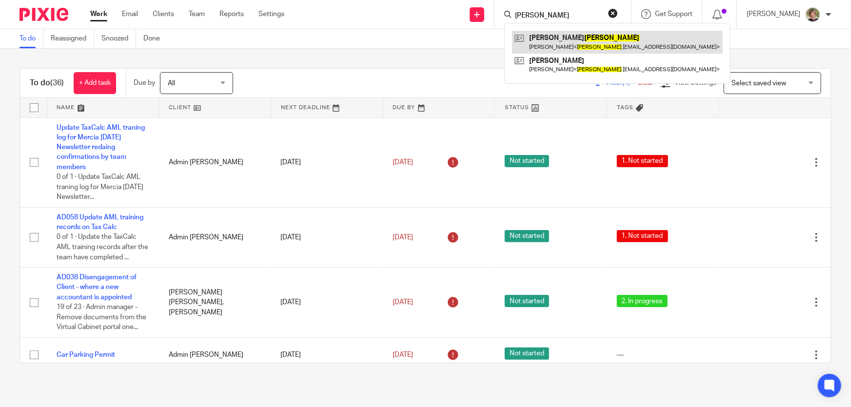 The image size is (851, 407). Describe the element at coordinates (72, 39) in the screenshot. I see `a: Reassigned` at that location.